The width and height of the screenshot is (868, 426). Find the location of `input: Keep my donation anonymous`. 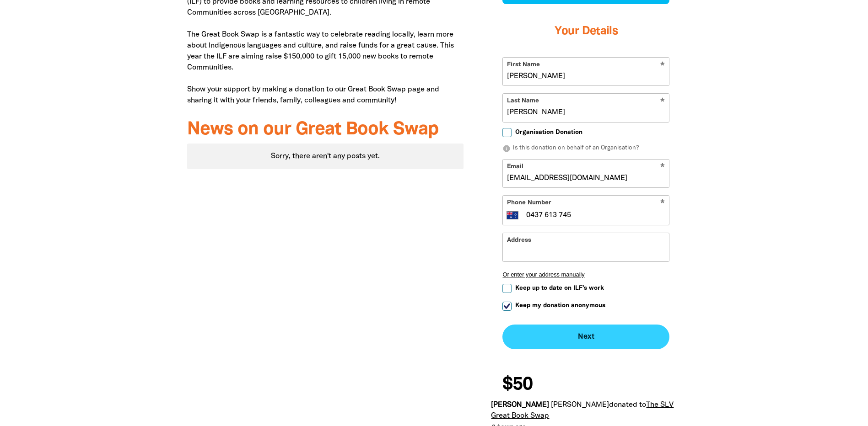

input: Keep my donation anonymous is located at coordinates (507, 306).